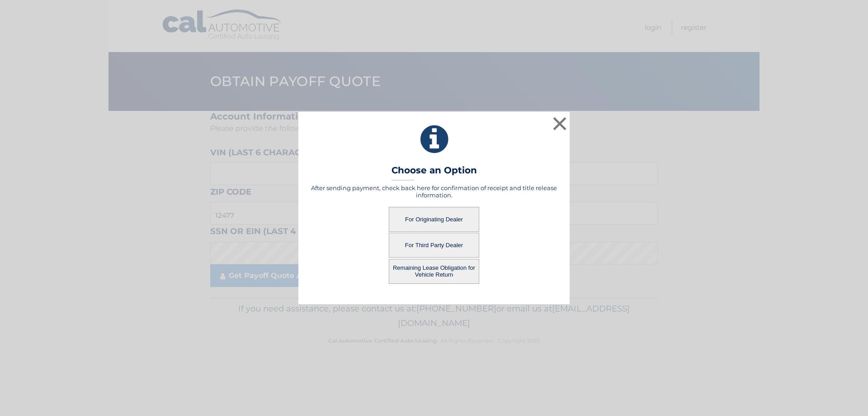 Image resolution: width=868 pixels, height=416 pixels. I want to click on button: Remaining Lease Obligation for Vehicle Return, so click(434, 271).